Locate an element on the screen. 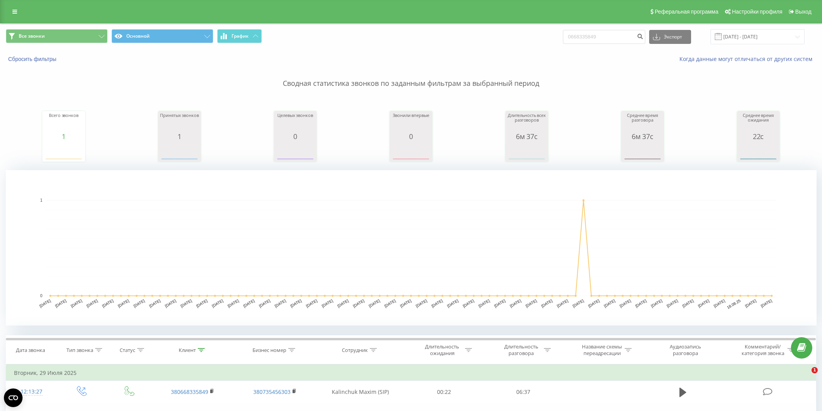 This screenshot has width=822, height=411. span: 1 is located at coordinates (814, 370).